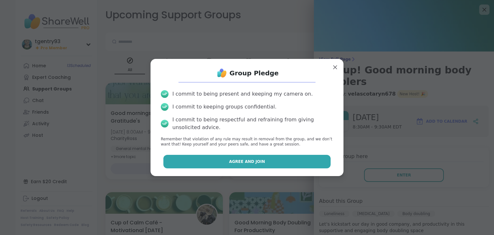  What do you see at coordinates (224, 107) in the screenshot?
I see `div: I commit to keeping groups confidential.` at bounding box center [224, 107].